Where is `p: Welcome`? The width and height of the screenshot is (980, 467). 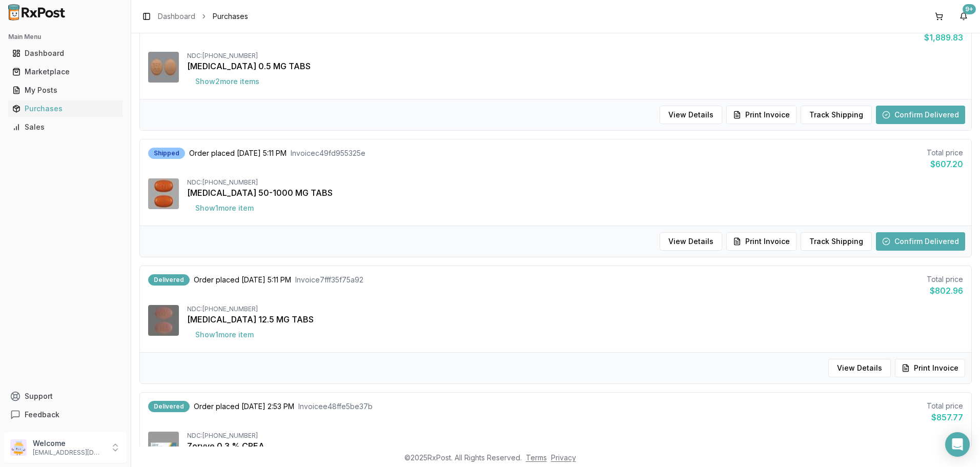
p: Welcome is located at coordinates (68, 443).